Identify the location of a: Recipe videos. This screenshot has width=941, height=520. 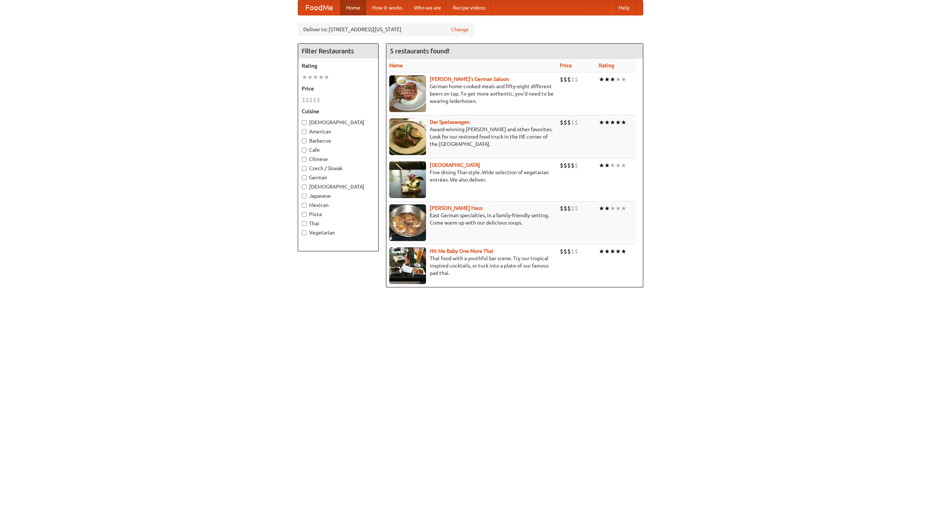
(469, 8).